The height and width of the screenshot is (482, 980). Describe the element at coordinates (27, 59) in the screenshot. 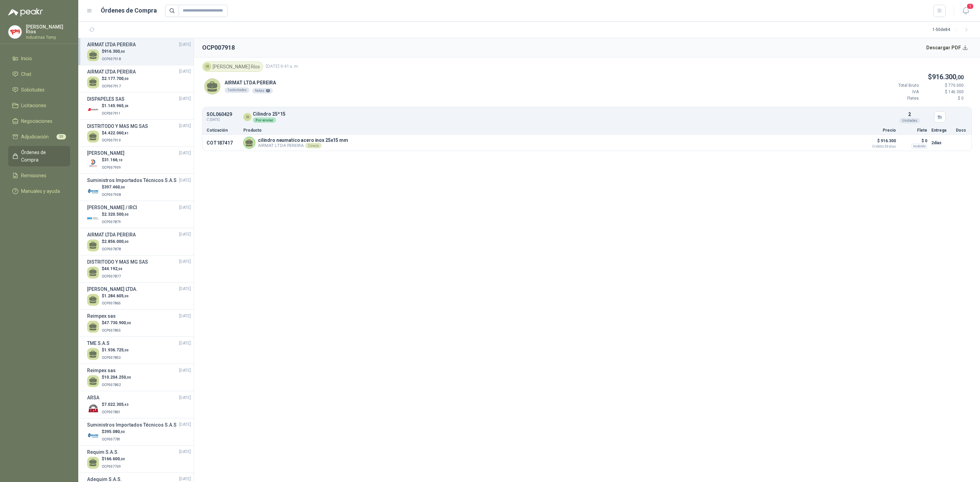

I see `span: Inicio` at that location.